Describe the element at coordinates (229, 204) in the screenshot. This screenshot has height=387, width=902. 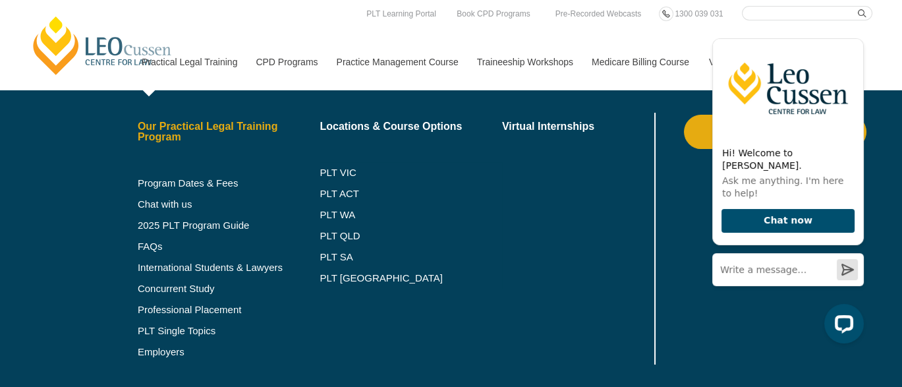
I see `a: Chat with us` at that location.